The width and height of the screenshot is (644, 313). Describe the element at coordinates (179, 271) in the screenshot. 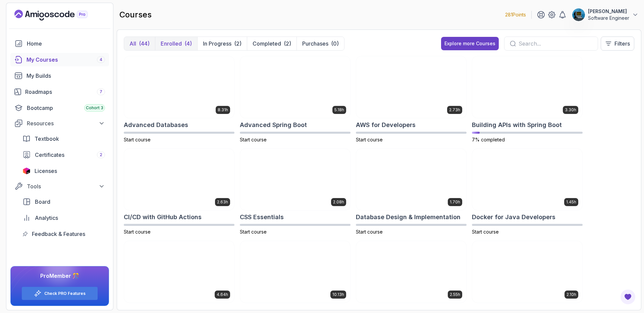

I see `img: Docker For Professionals card` at that location.